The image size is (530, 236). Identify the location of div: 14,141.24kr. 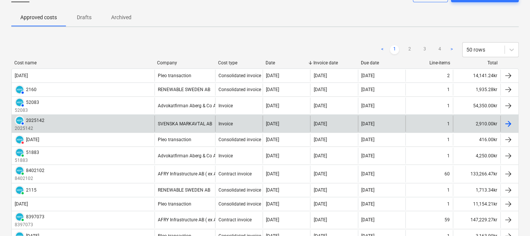
(477, 76).